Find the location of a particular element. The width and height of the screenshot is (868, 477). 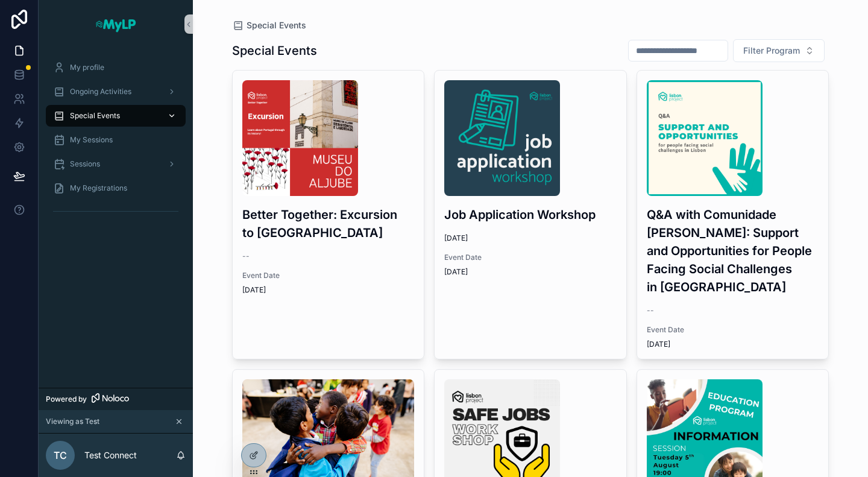

div: scrollable content is located at coordinates (116, 142).